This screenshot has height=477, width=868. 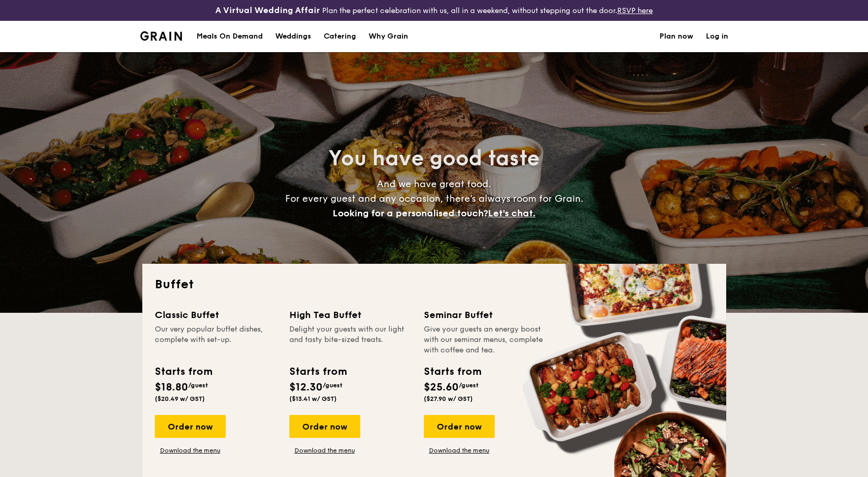 What do you see at coordinates (435, 198) in the screenshot?
I see `span: And we have great food. For every guest and any occasion, there’s always room for Grain.` at bounding box center [435, 198].